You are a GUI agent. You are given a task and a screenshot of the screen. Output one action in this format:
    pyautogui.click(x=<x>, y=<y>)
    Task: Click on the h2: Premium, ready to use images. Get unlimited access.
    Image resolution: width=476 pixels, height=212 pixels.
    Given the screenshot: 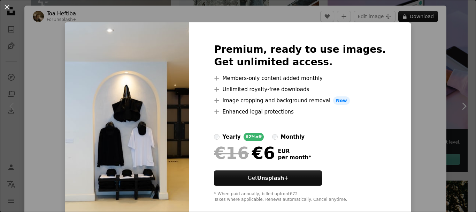 What is the action you would take?
    pyautogui.click(x=300, y=56)
    